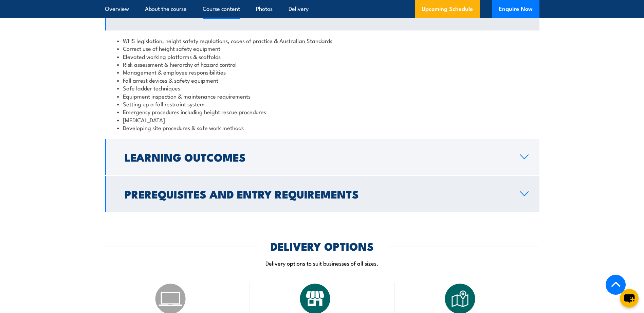  What do you see at coordinates (322, 88) in the screenshot?
I see `li: Safe ladder techniques` at bounding box center [322, 88].